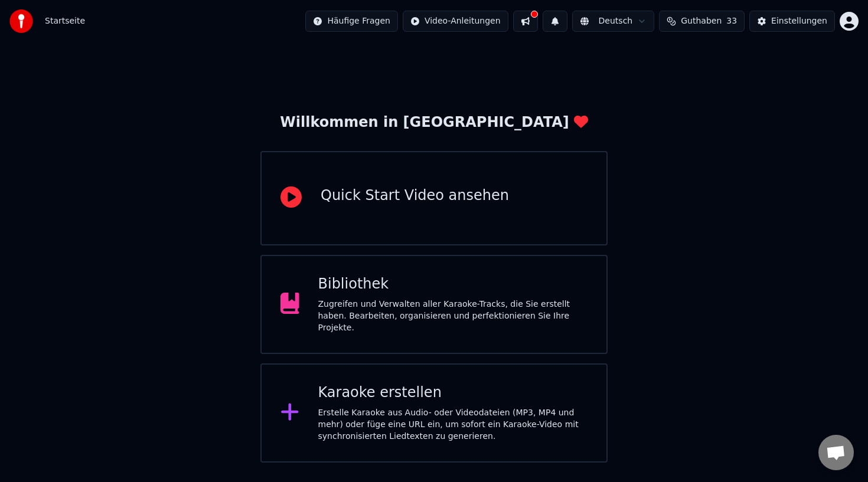 Image resolution: width=868 pixels, height=482 pixels. Describe the element at coordinates (701, 21) in the screenshot. I see `button: Guthaben33` at that location.